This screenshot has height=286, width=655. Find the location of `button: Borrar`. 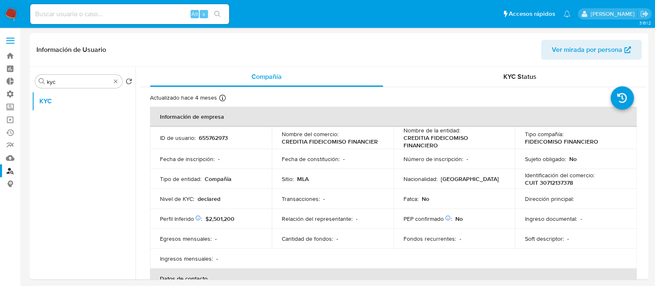

button: Borrar is located at coordinates (116, 81).